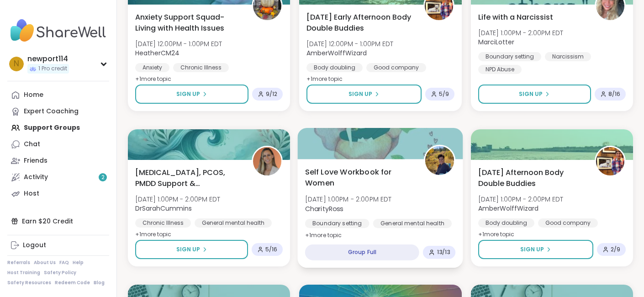 This screenshot has height=297, width=644. I want to click on div: Host, so click(32, 194).